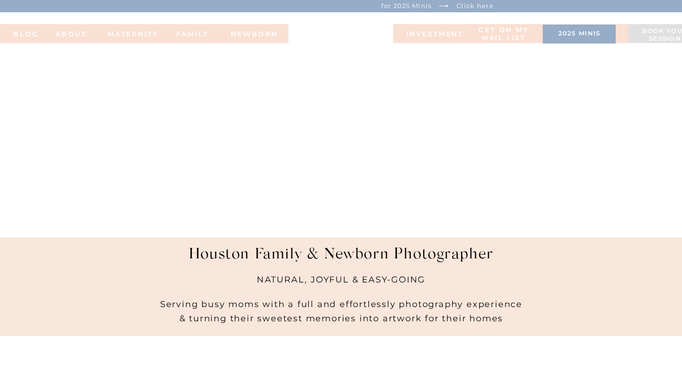  I want to click on nav: MATERNITY, so click(126, 34).